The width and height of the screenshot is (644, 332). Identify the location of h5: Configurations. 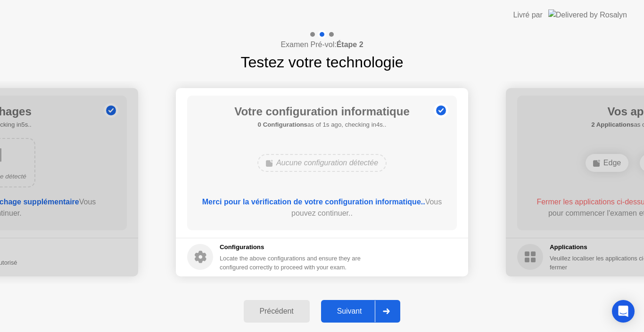
(291, 247).